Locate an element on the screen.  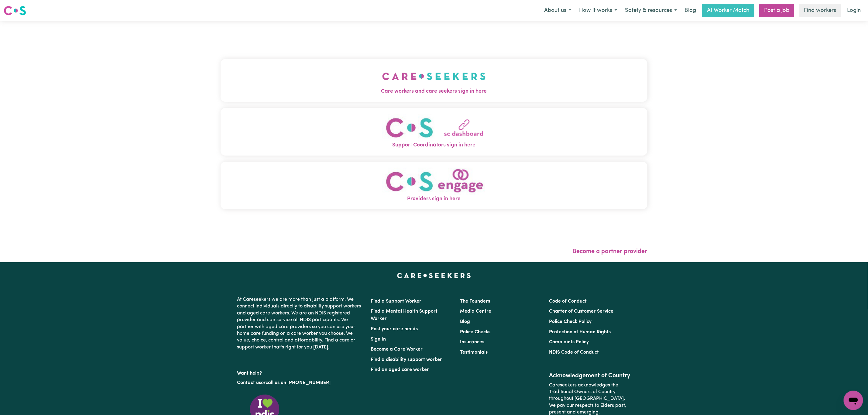
span: Care workers and care seekers sign in here is located at coordinates (434, 91).